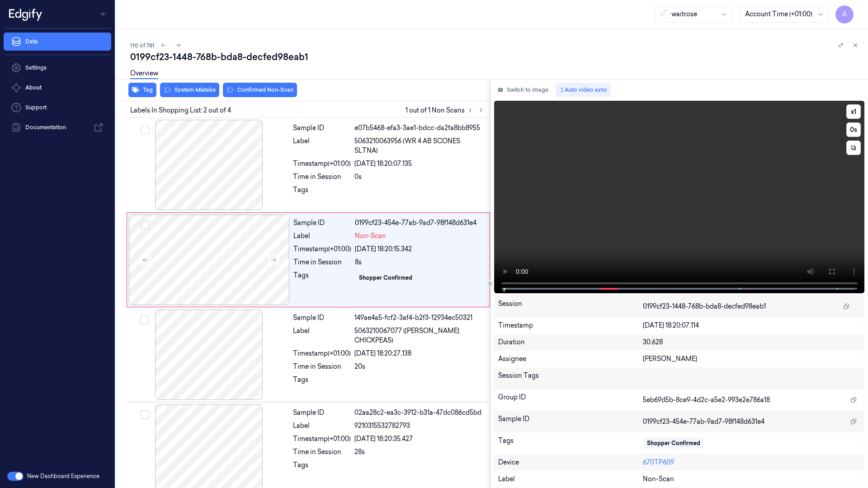 Image resolution: width=868 pixels, height=488 pixels. What do you see at coordinates (57, 108) in the screenshot?
I see `a: Support` at bounding box center [57, 108].